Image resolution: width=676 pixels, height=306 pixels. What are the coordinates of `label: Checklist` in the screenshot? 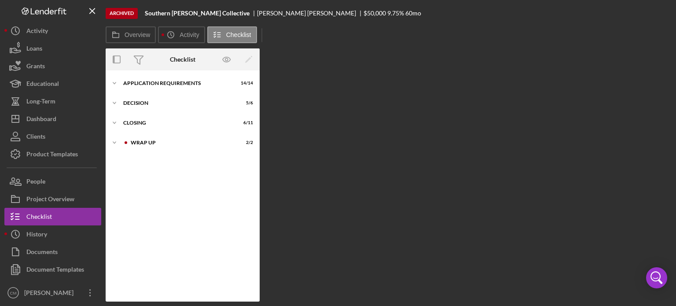 It's located at (238, 35).